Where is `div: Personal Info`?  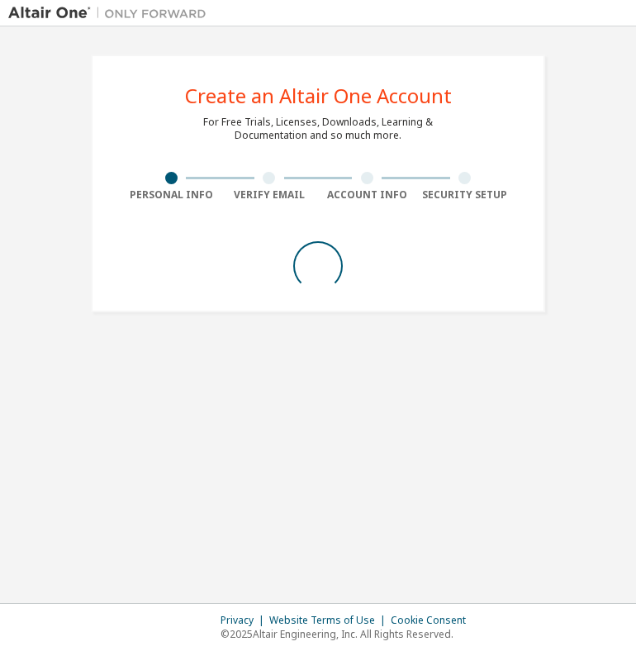 div: Personal Info is located at coordinates (171, 195).